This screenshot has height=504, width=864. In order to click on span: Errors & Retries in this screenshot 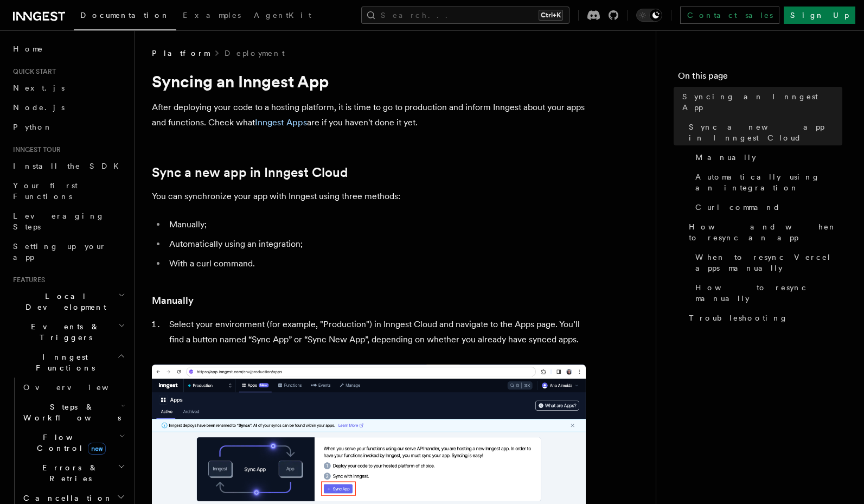, I will do `click(68, 472)`.